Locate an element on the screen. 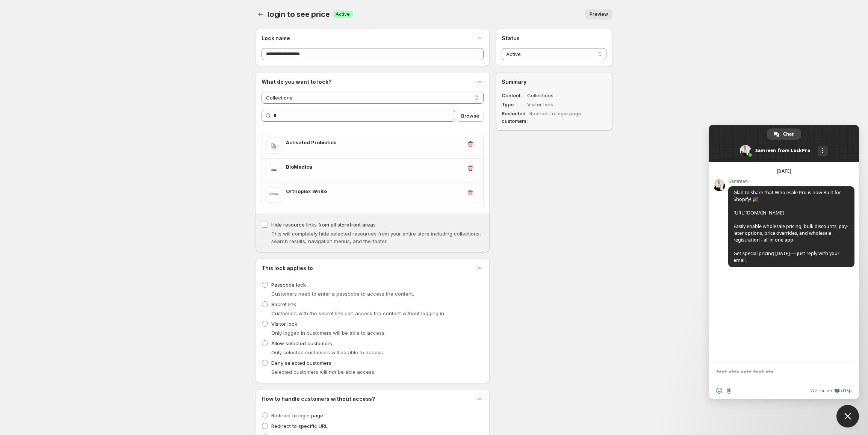  span: Customers with the secret link can access the content without logging in. is located at coordinates (358, 313).